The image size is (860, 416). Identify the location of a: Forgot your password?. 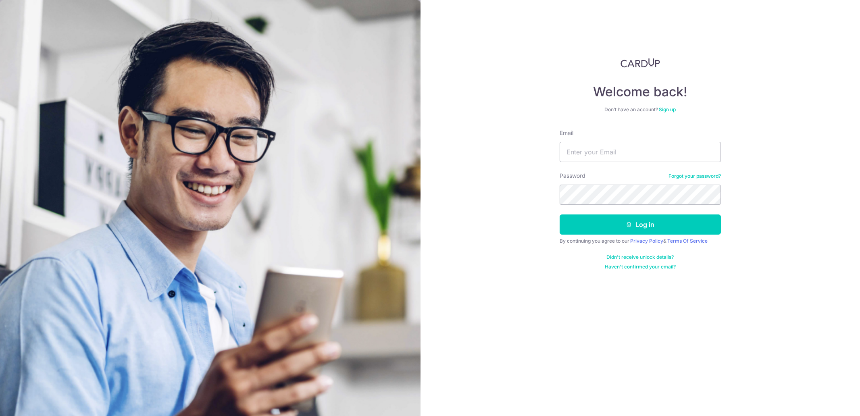
(695, 176).